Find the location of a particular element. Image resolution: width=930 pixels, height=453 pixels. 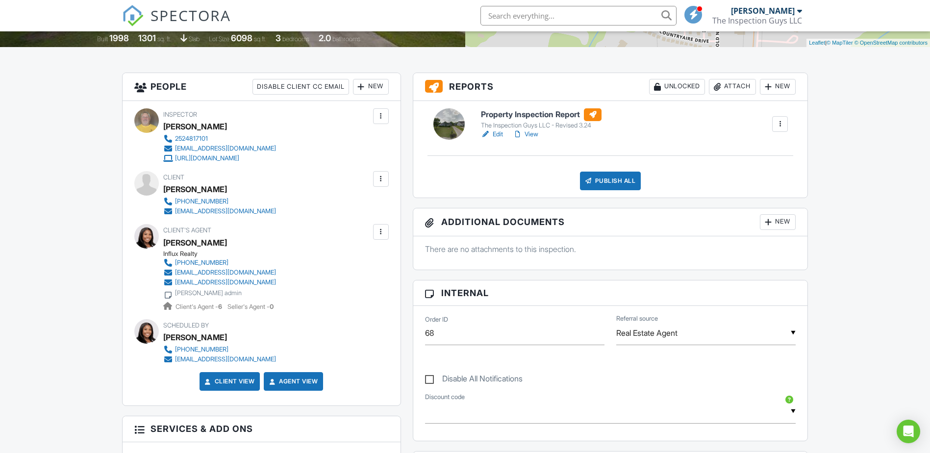

a: Leaflet is located at coordinates (817, 43).